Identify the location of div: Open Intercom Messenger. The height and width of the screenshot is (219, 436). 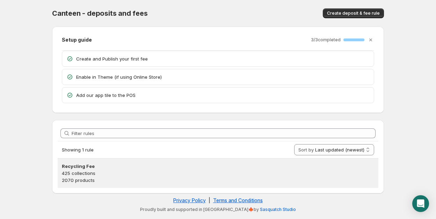
(421, 203).